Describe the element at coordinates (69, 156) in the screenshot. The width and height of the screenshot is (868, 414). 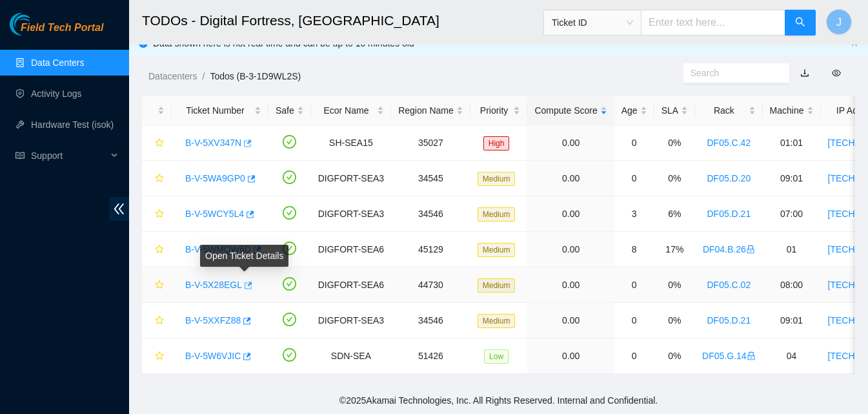
I see `span: Support` at that location.